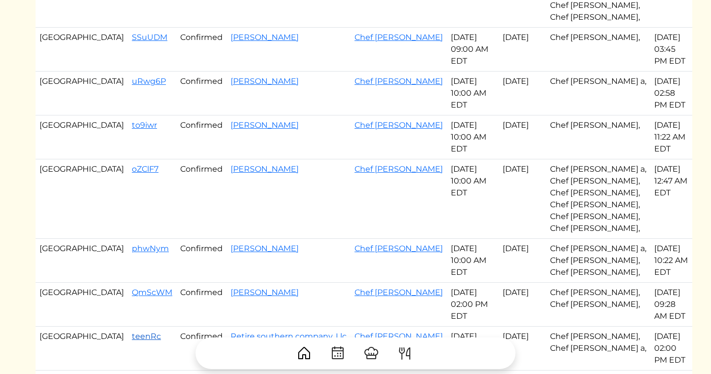  Describe the element at coordinates (149, 81) in the screenshot. I see `a: uRwg6P` at that location.